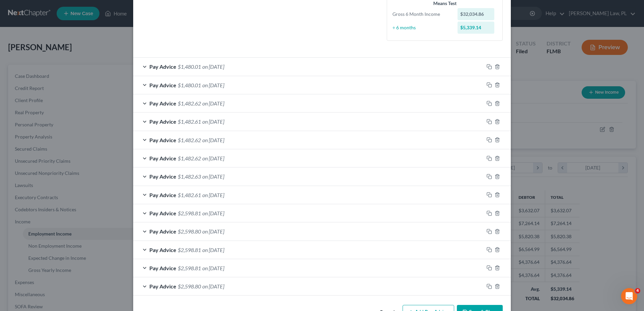 The image size is (644, 311). I want to click on div: $5,339.14, so click(476, 28).